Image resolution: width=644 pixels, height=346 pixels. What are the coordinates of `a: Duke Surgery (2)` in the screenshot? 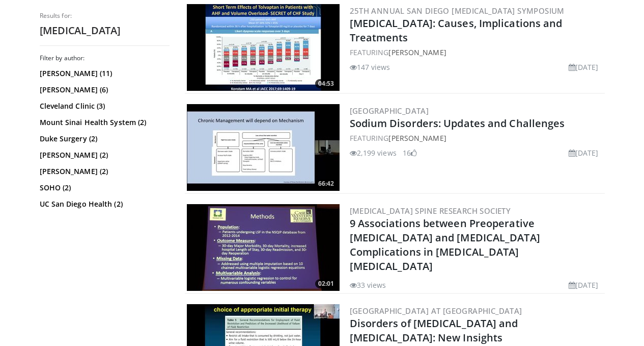 It's located at (103, 139).